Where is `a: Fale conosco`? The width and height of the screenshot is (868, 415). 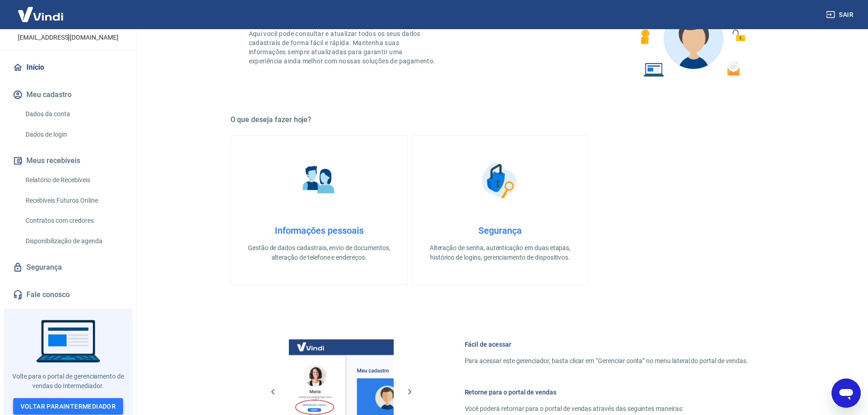
a: Fale conosco is located at coordinates (68, 295).